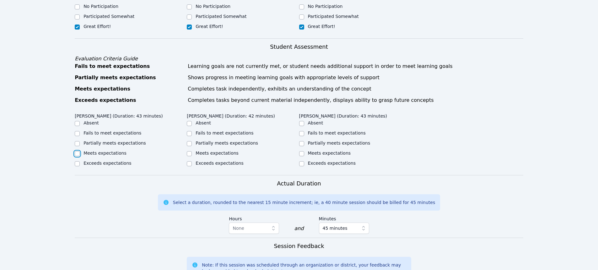  Describe the element at coordinates (254, 228) in the screenshot. I see `button: None` at that location.